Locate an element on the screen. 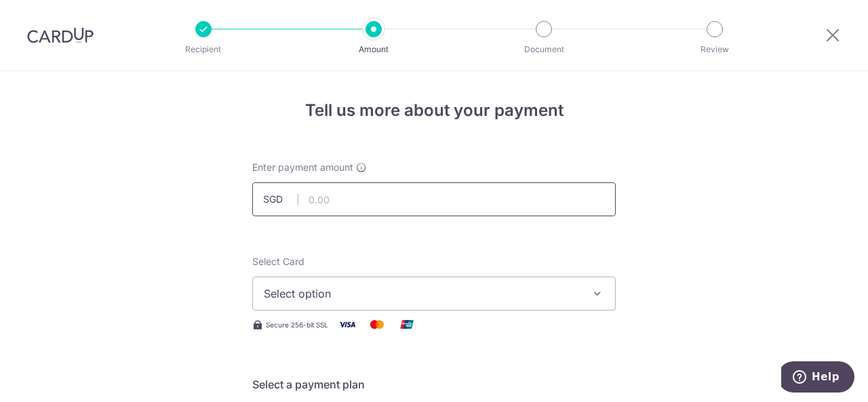 The image size is (868, 402). p: Document is located at coordinates (544, 50).